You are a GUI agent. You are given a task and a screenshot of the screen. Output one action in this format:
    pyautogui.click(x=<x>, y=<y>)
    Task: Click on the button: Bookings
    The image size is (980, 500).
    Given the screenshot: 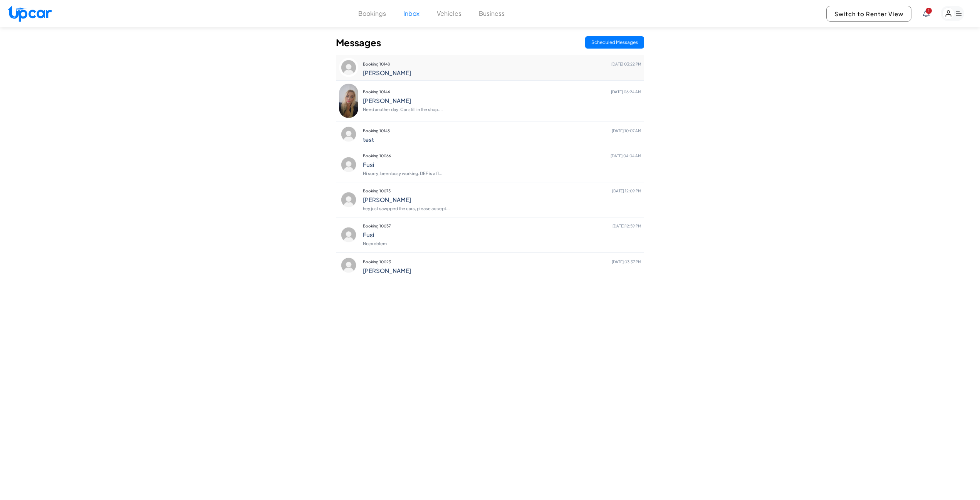 What is the action you would take?
    pyautogui.click(x=372, y=14)
    